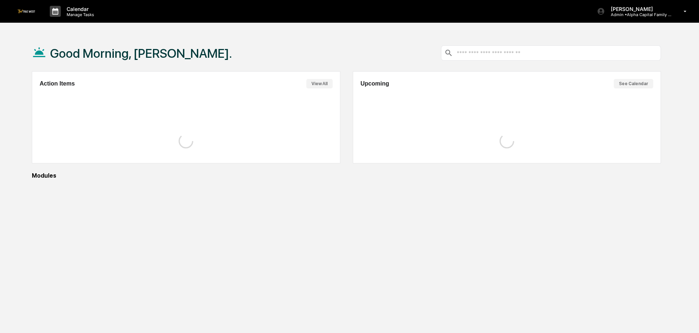 The image size is (699, 333). What do you see at coordinates (375, 84) in the screenshot?
I see `h2: Upcoming` at bounding box center [375, 84].